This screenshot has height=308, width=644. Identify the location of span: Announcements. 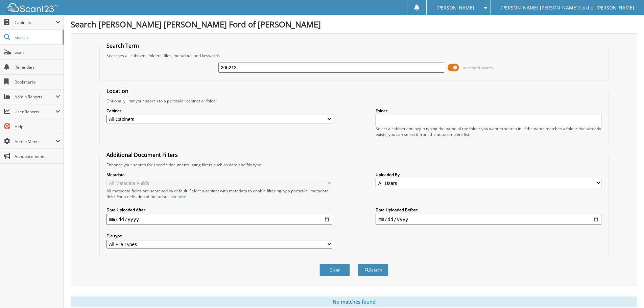
(37, 156).